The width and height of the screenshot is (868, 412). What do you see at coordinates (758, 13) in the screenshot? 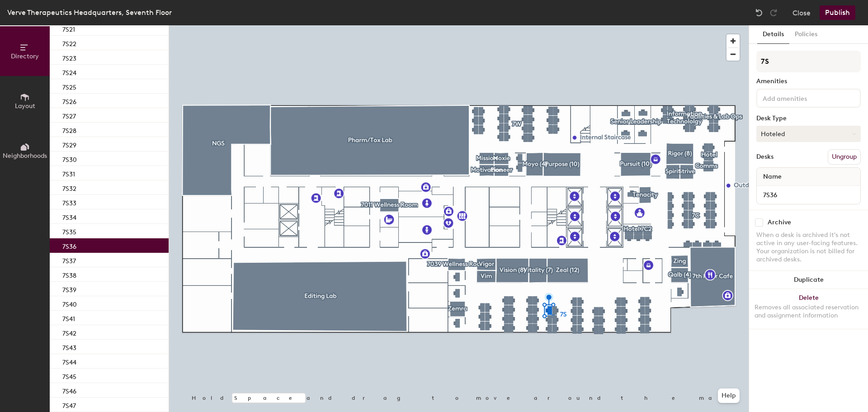
I see `img: Undo` at bounding box center [758, 13].